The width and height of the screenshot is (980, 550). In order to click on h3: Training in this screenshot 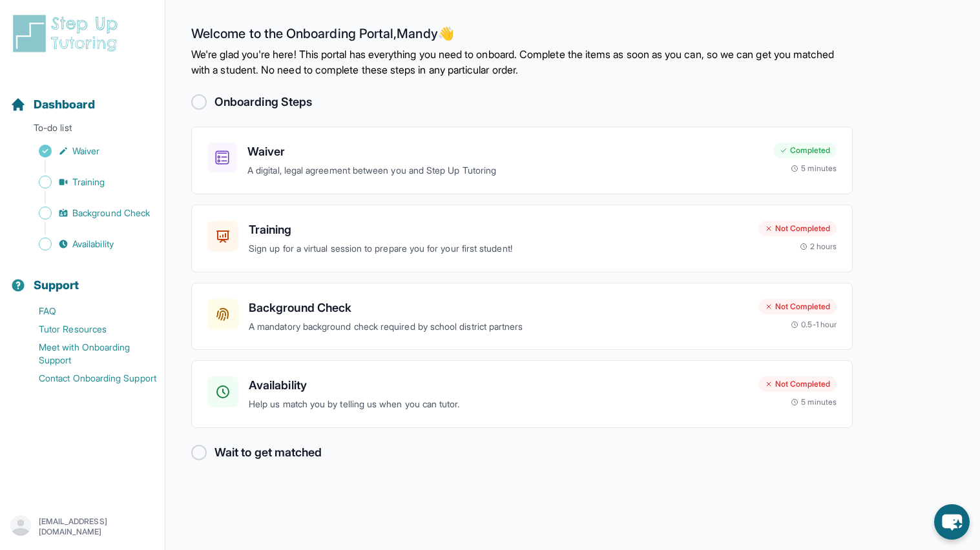, I will do `click(498, 230)`.